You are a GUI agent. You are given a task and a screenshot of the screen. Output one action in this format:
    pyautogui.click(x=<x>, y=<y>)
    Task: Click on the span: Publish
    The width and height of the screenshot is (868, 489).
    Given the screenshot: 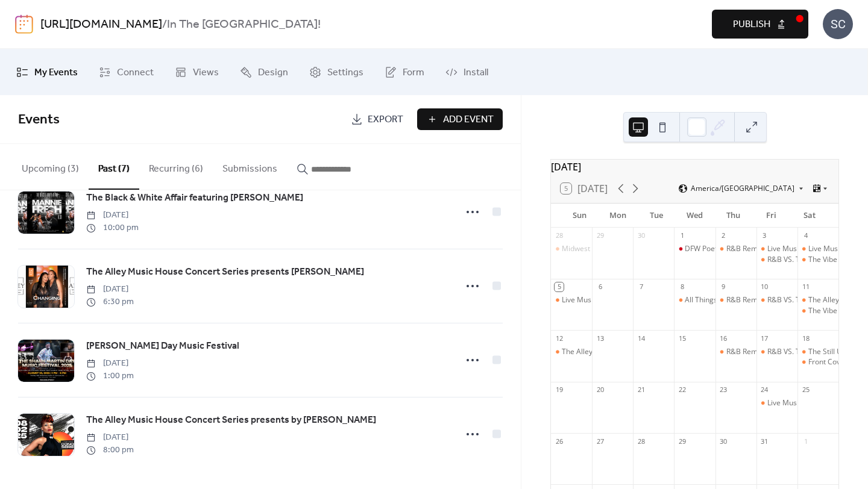 What is the action you would take?
    pyautogui.click(x=751, y=25)
    